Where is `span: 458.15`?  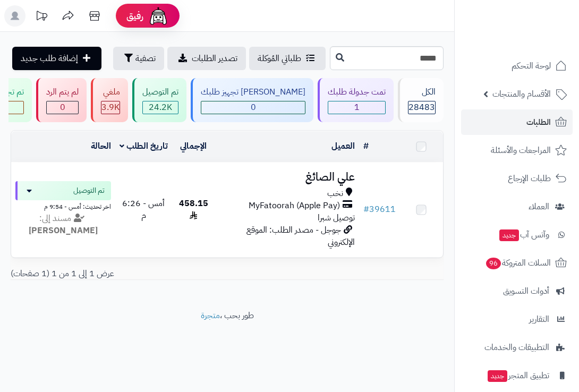
span: 458.15 is located at coordinates (193, 209).